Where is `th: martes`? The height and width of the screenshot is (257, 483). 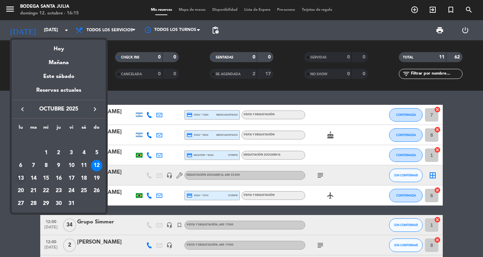 th: martes is located at coordinates (34, 129).